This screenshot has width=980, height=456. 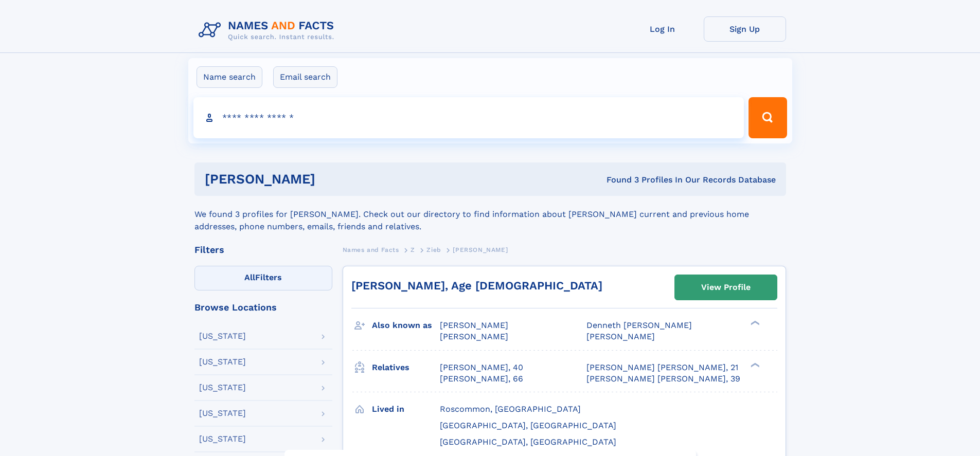 What do you see at coordinates (406, 368) in the screenshot?
I see `h3: Relatives` at bounding box center [406, 368].